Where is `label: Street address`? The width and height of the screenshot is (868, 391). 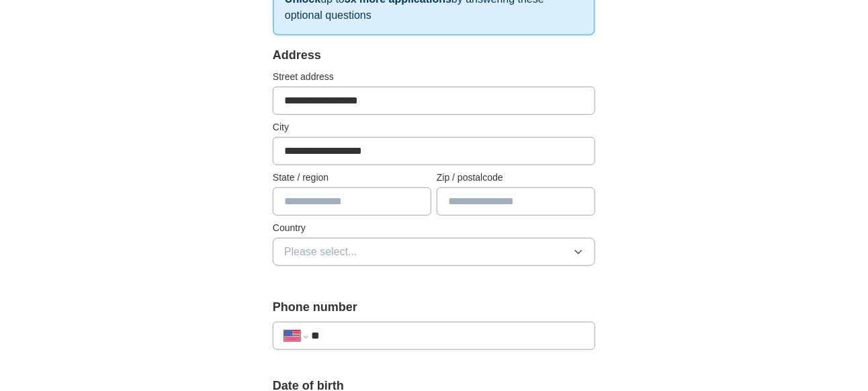
label: Street address is located at coordinates (434, 77).